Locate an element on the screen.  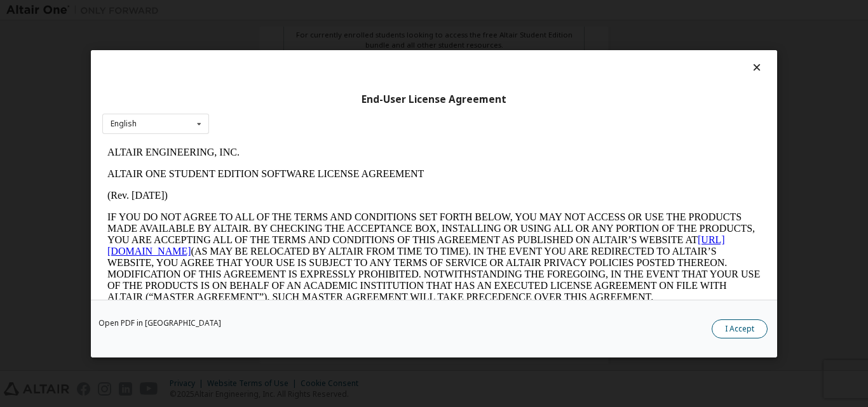
p: ALTAIR ONE STUDENT EDITION SOFTWARE LICENSE AGREEMENT is located at coordinates (332, 32).